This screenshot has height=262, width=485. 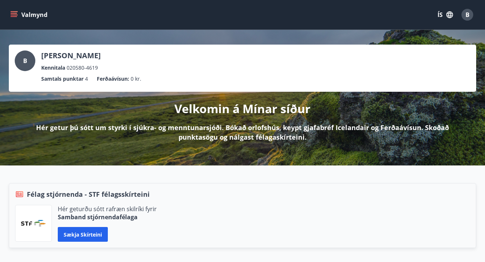 I want to click on p: Kennitala, so click(x=53, y=68).